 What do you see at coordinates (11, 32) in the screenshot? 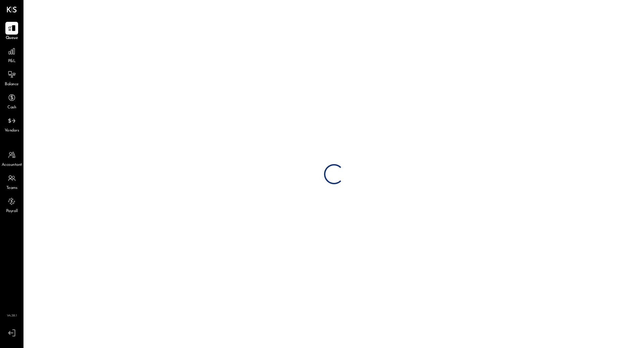
I see `a: Queue` at bounding box center [11, 32].